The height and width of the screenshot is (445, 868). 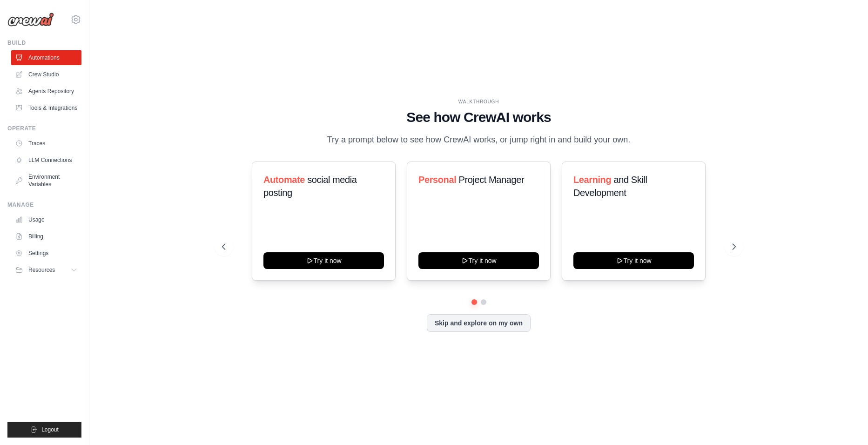 What do you see at coordinates (479, 117) in the screenshot?
I see `h1: See how CrewAI works` at bounding box center [479, 117].